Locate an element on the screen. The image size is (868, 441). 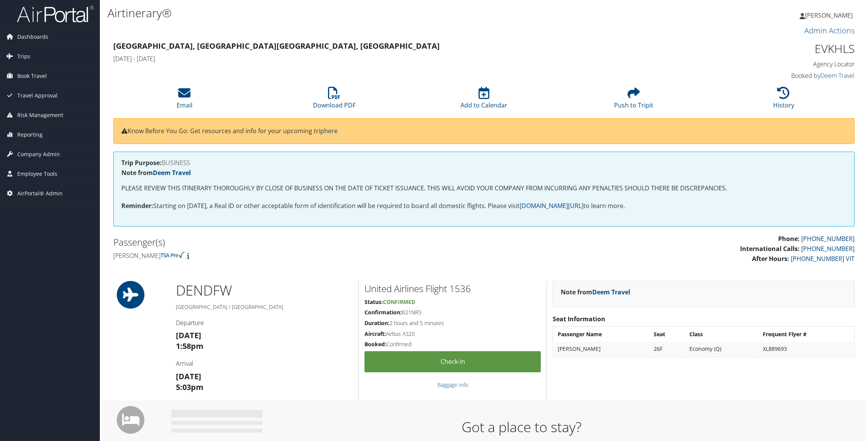
strong: Reminder: is located at coordinates (137, 206).